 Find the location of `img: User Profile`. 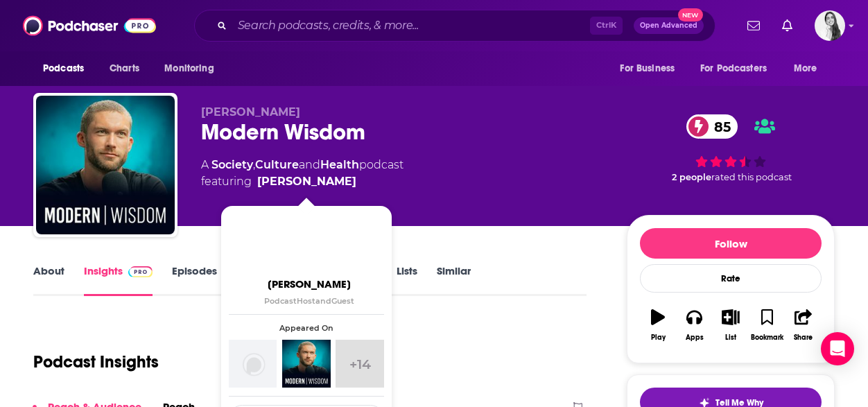

img: User Profile is located at coordinates (830, 25).